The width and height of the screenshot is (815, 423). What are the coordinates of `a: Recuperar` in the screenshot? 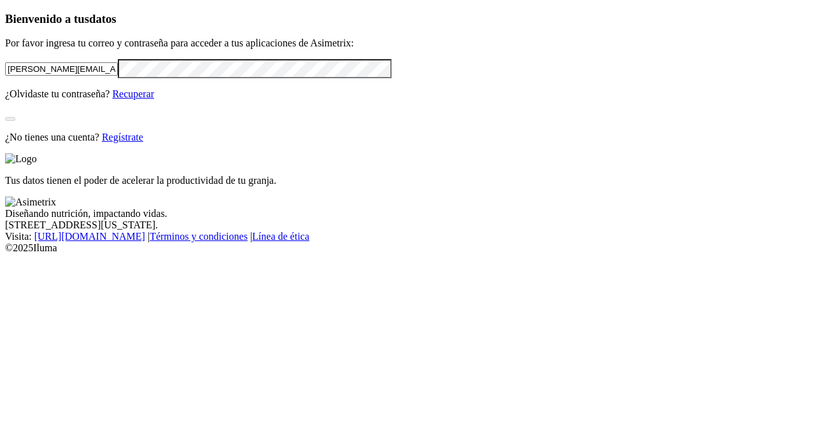 It's located at (133, 94).